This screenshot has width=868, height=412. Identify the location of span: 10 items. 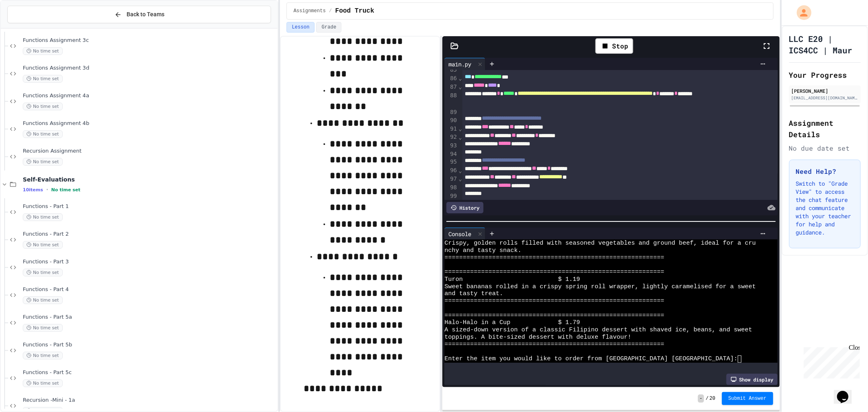
(33, 190).